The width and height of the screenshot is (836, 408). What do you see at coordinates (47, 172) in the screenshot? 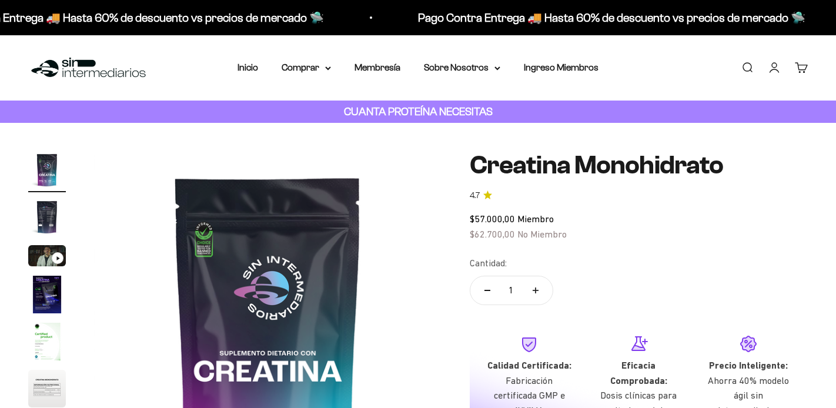
I see `button: Ir al artículo 1` at bounding box center [47, 172].